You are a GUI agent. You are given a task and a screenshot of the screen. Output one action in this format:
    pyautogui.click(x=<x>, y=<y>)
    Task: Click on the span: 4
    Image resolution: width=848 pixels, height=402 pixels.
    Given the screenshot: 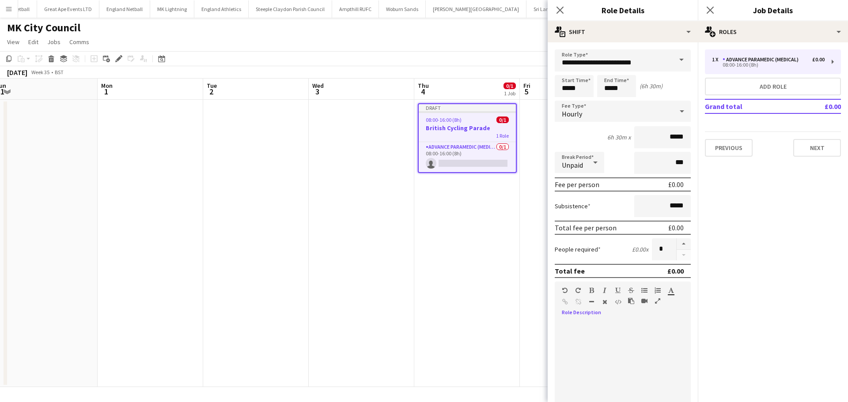 What is the action you would take?
    pyautogui.click(x=422, y=91)
    